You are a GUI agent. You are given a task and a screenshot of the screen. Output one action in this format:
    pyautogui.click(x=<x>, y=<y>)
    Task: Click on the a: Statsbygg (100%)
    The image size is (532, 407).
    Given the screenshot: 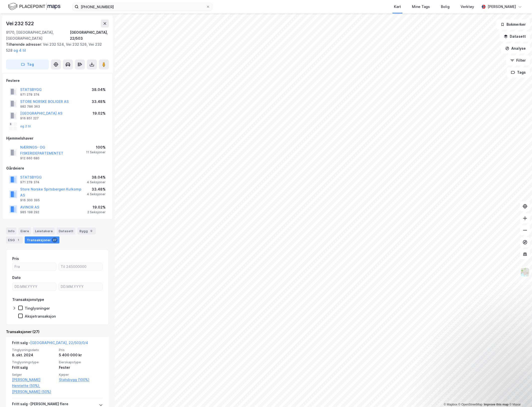 What is the action you would take?
    pyautogui.click(x=81, y=379)
    